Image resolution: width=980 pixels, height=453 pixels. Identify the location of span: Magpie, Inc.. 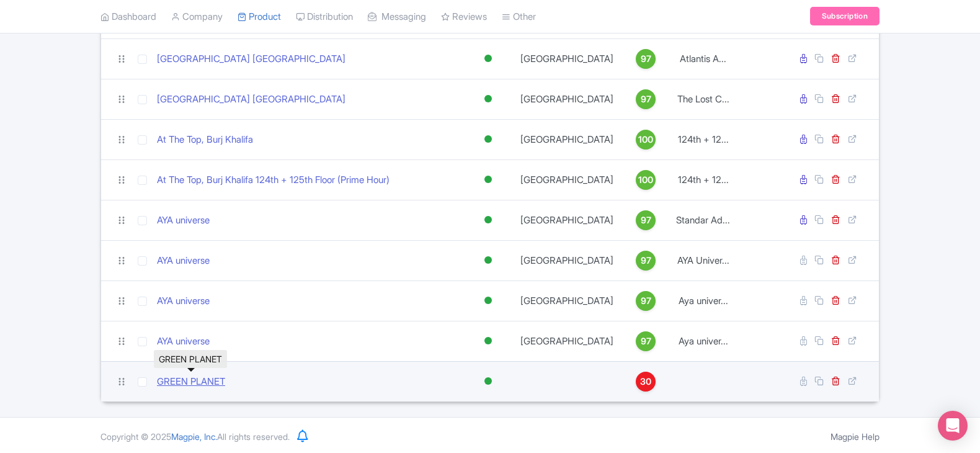
(194, 436).